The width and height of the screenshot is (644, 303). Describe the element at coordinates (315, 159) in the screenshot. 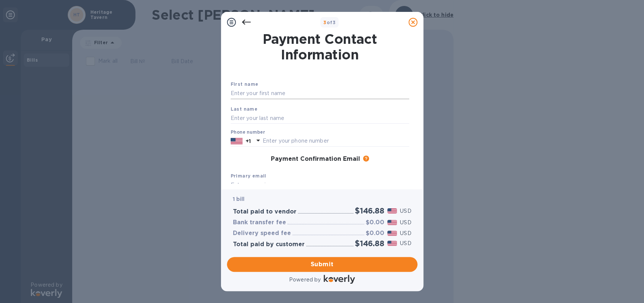

I see `h3: Payment Confirmation Email` at that location.